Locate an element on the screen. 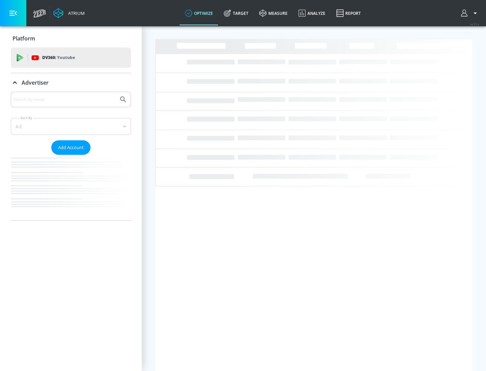  span: v 4.25.4 is located at coordinates (474, 24).